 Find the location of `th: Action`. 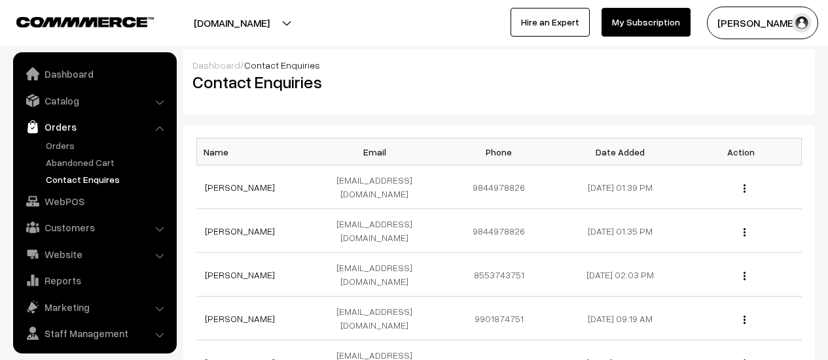

th: Action is located at coordinates (741, 152).